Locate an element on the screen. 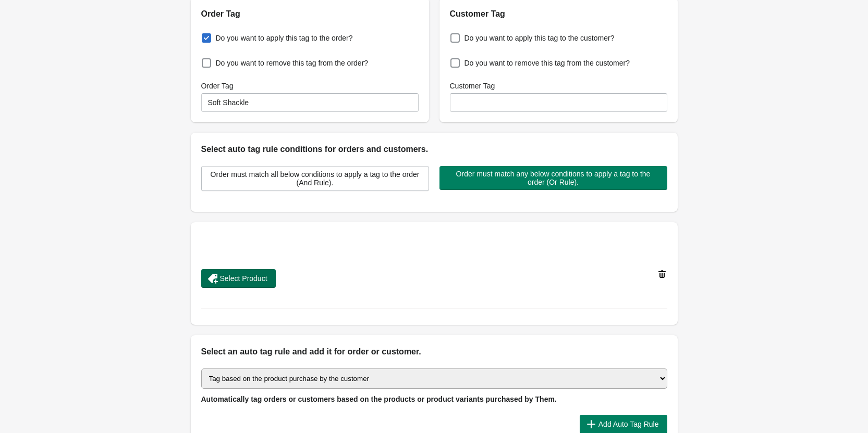 The image size is (868, 433). button: Select Product is located at coordinates (238, 278).